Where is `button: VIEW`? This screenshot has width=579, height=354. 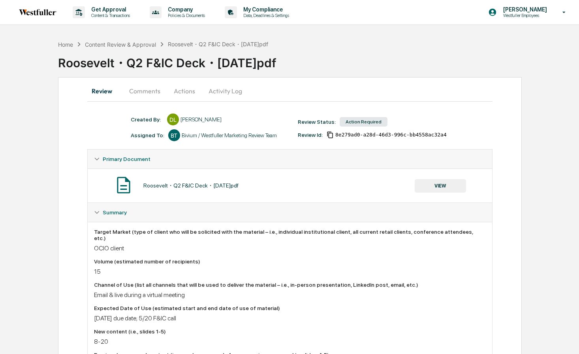 button: VIEW is located at coordinates (441, 186).